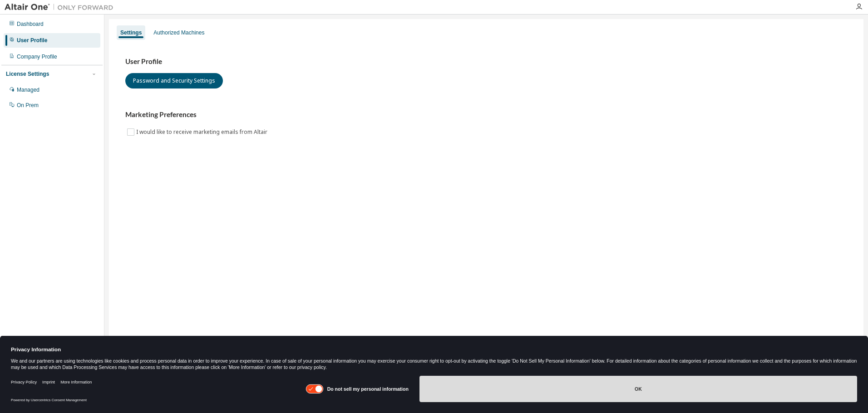  Describe the element at coordinates (203, 132) in the screenshot. I see `label: I would like to receive marketing emails from Altair` at that location.